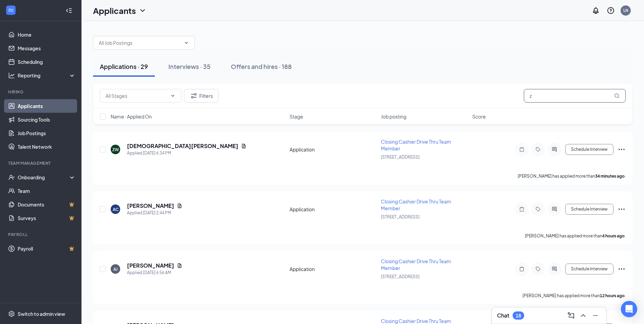 This screenshot has height=324, width=644. Describe the element at coordinates (518, 315) in the screenshot. I see `div: 18` at that location.